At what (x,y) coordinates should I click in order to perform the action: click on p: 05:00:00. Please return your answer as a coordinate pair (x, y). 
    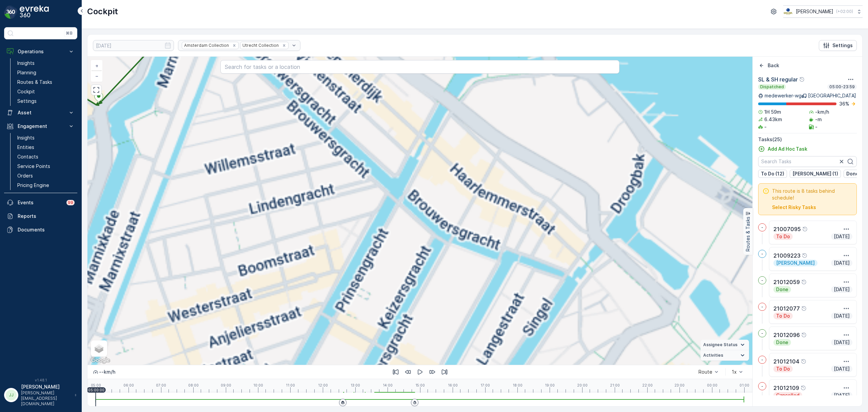
    Looking at the image, I should click on (96, 390).